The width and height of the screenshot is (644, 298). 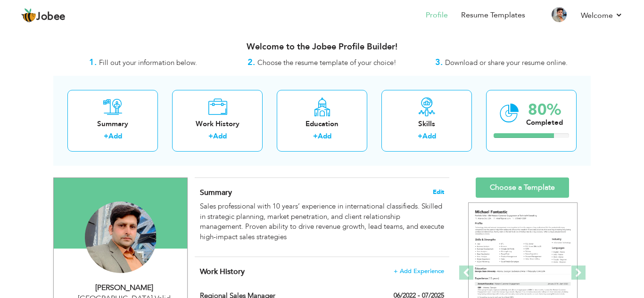 I want to click on a: Profile, so click(x=436, y=15).